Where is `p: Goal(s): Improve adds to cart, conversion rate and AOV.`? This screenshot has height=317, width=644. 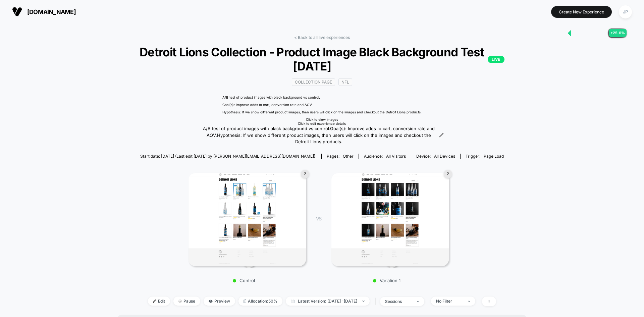 p: Goal(s): Improve adds to cart, conversion rate and AOV. is located at coordinates (322, 105).